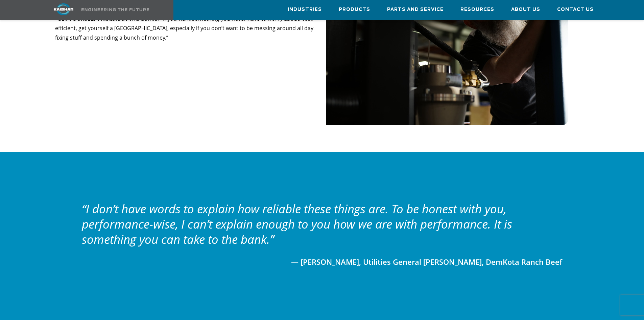  I want to click on img: kaishan logo, so click(64, 9).